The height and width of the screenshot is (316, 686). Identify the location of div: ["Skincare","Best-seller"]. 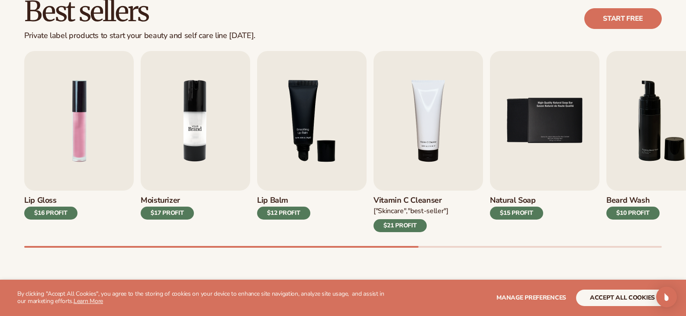
(411, 211).